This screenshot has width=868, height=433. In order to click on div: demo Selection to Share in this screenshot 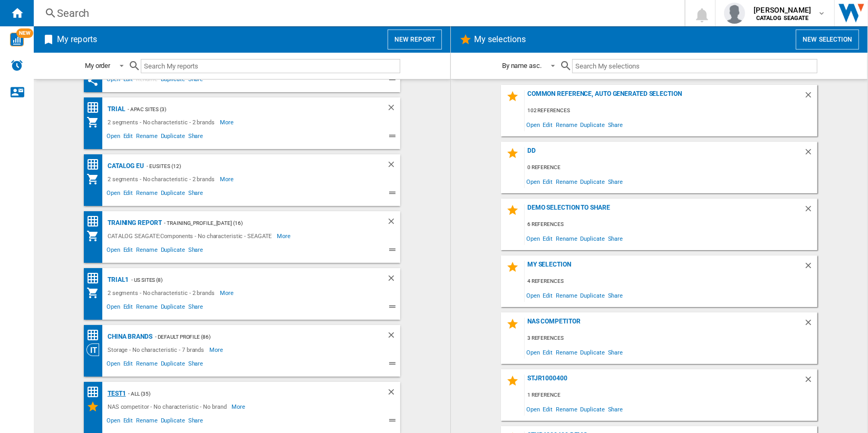, I will do `click(664, 211)`.